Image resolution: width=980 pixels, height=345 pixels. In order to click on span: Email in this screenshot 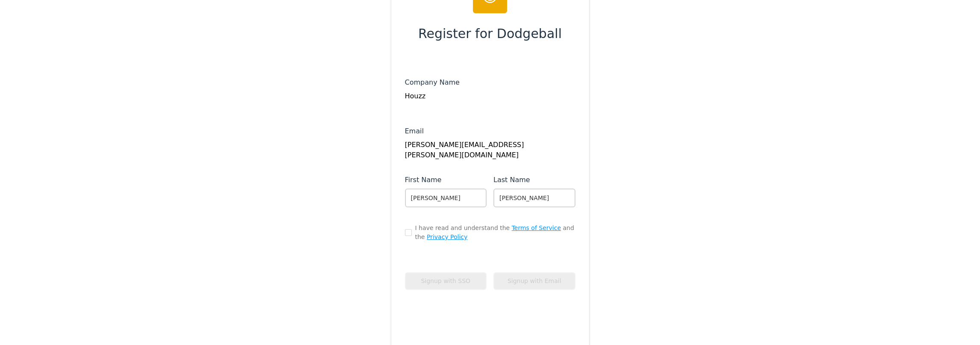, I will do `click(414, 131)`.